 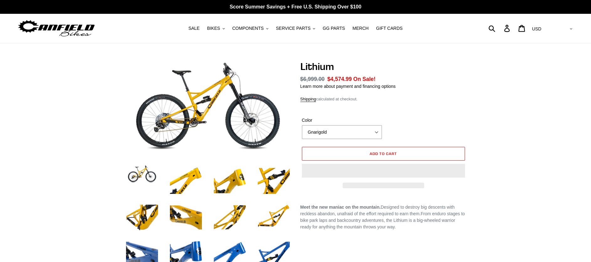 I want to click on b: Meet the new maniac on the mountain., so click(x=341, y=207).